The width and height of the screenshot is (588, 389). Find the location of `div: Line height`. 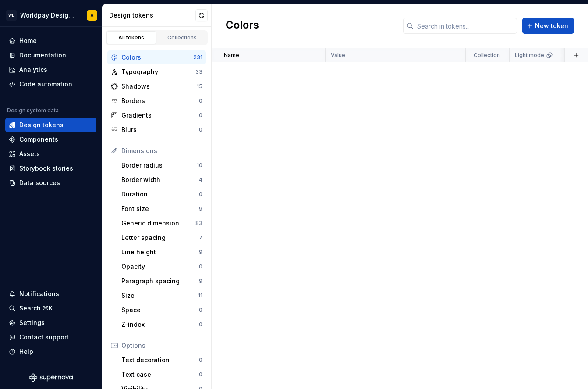

div: Line height is located at coordinates (160, 252).